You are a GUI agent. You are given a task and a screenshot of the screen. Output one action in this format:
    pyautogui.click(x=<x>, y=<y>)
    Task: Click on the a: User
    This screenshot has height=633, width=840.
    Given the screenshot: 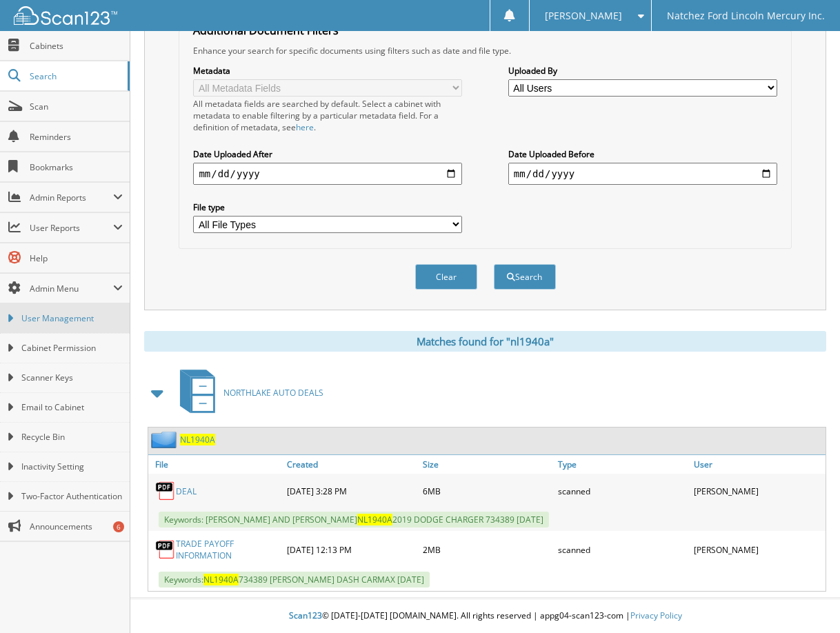 What is the action you would take?
    pyautogui.click(x=758, y=464)
    